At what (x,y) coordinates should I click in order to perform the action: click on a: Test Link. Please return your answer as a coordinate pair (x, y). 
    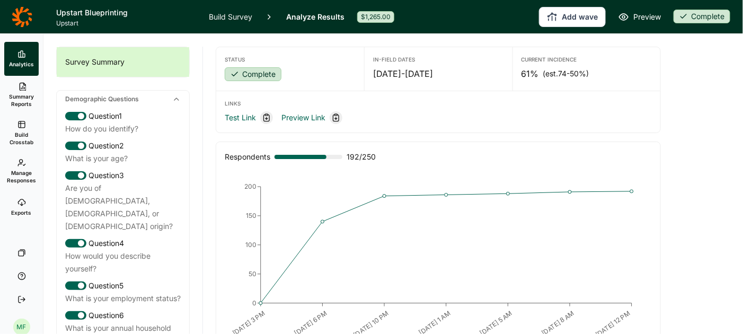
    Looking at the image, I should click on (240, 118).